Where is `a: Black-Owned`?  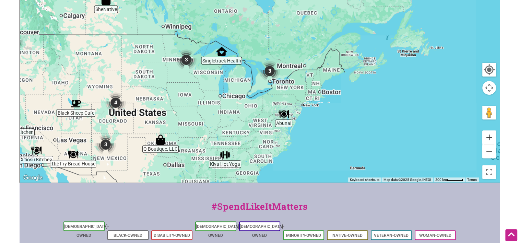 a: Black-Owned is located at coordinates (128, 235).